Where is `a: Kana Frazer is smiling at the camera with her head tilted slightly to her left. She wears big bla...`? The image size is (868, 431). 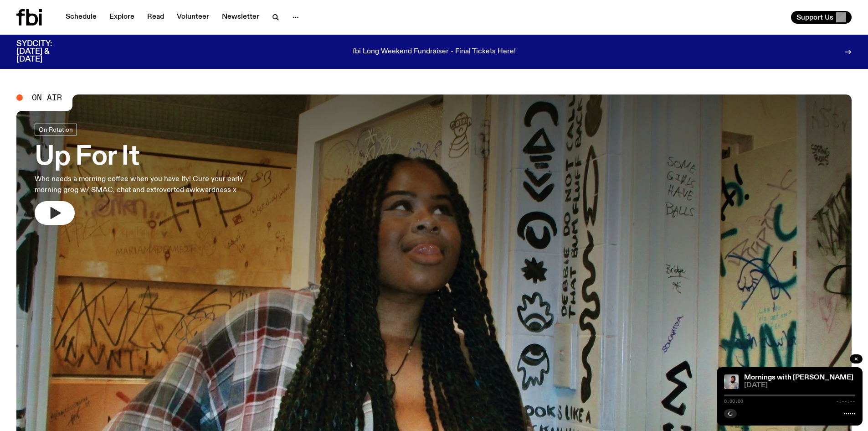 a: Kana Frazer is smiling at the camera with her head tilted slightly to her left. She wears big bla... is located at coordinates (732, 382).